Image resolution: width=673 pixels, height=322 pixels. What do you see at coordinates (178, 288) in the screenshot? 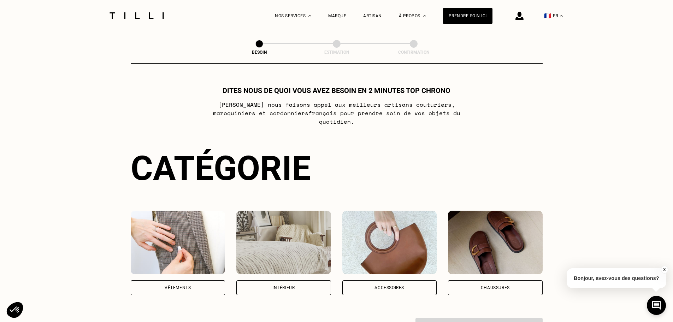
I see `div: Vêtements` at bounding box center [178, 288].